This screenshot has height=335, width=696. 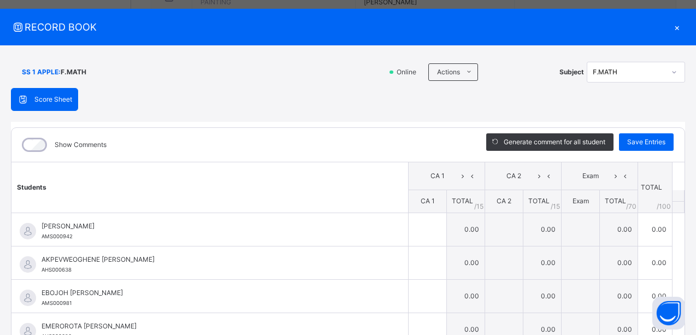 What do you see at coordinates (631, 207) in the screenshot?
I see `span: / 70` at bounding box center [631, 207].